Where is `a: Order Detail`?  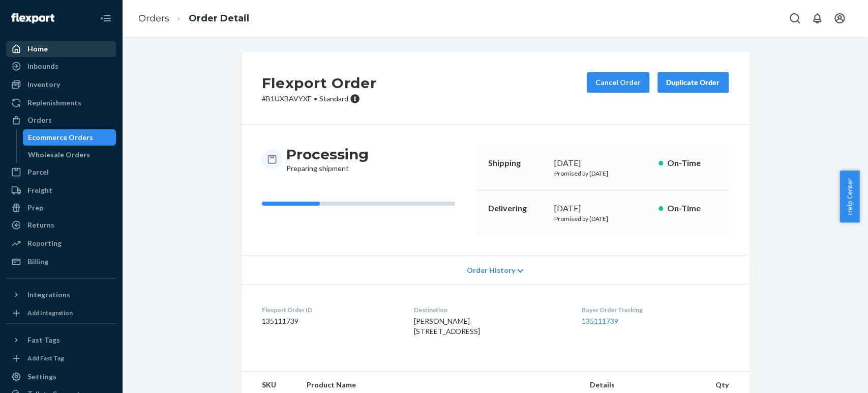 a: Order Detail is located at coordinates (219, 18).